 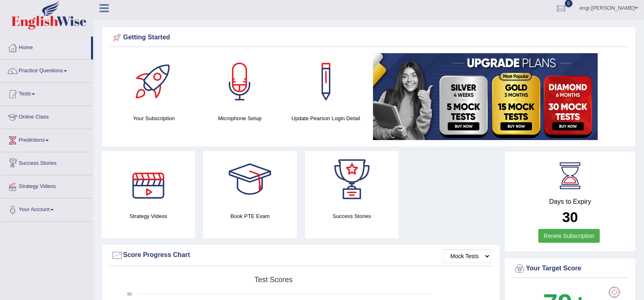 What do you see at coordinates (148, 216) in the screenshot?
I see `h4: Strategy Videos` at bounding box center [148, 216].